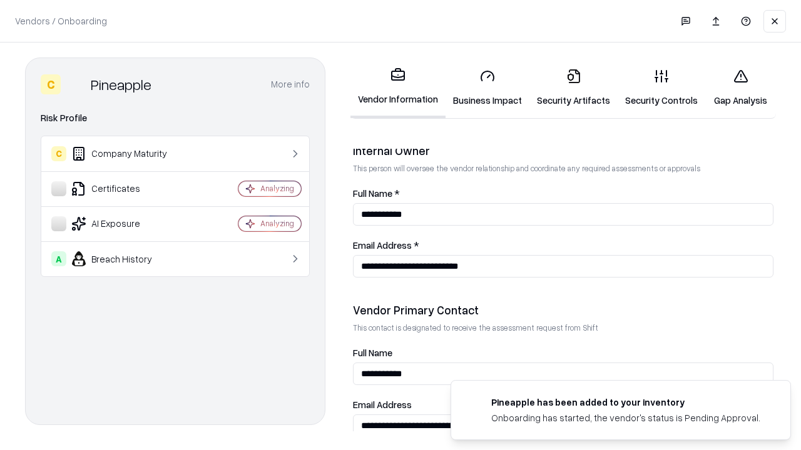 Image resolution: width=801 pixels, height=450 pixels. I want to click on a: Business Impact, so click(487, 88).